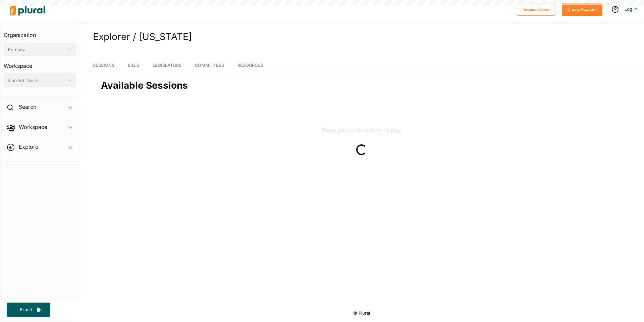 This screenshot has height=322, width=644. Describe the element at coordinates (361, 313) in the screenshot. I see `small: © Plural` at that location.